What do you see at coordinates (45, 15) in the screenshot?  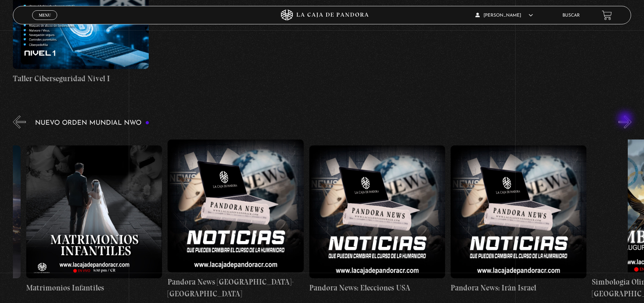 I see `span: Menu` at bounding box center [45, 15].